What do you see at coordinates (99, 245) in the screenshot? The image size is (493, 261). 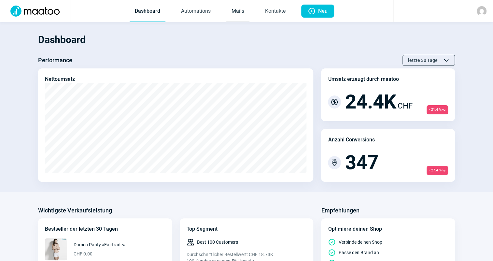 I see `span: Damen Panty «Fairtrade»` at bounding box center [99, 245].